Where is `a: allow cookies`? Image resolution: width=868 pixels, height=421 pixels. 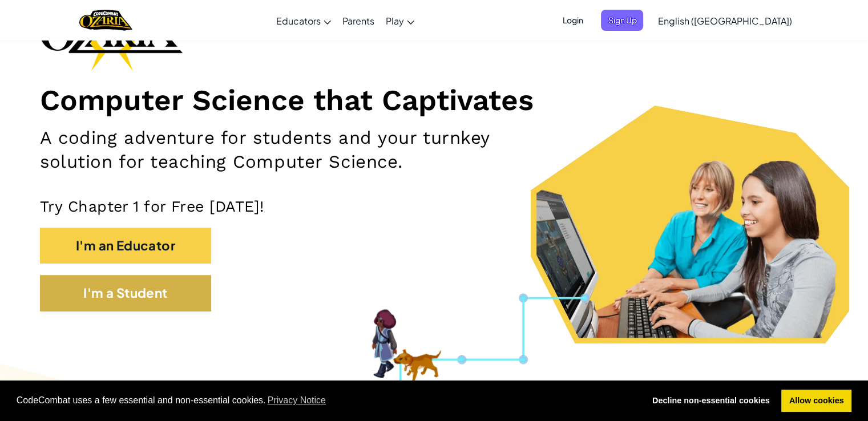
a: allow cookies is located at coordinates (816, 401).